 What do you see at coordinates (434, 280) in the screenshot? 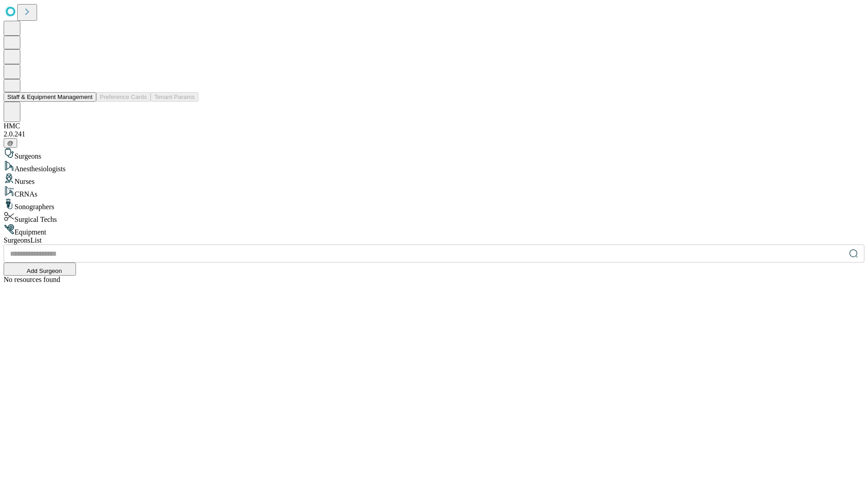
I see `div: No resources found` at bounding box center [434, 280].